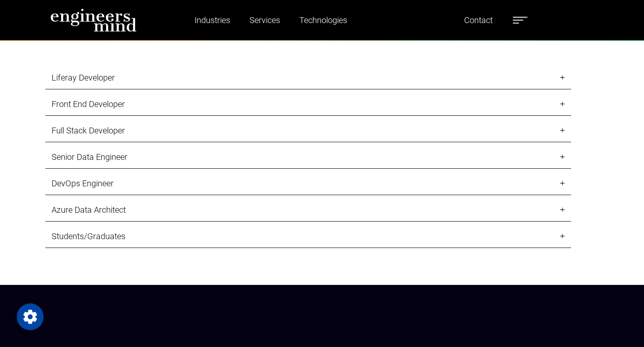  What do you see at coordinates (308, 130) in the screenshot?
I see `a: Full Stack Developer` at bounding box center [308, 130].